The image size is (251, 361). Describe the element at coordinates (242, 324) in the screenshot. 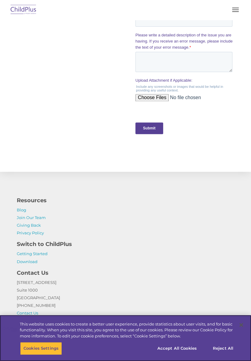

I see `button: Close` at that location.